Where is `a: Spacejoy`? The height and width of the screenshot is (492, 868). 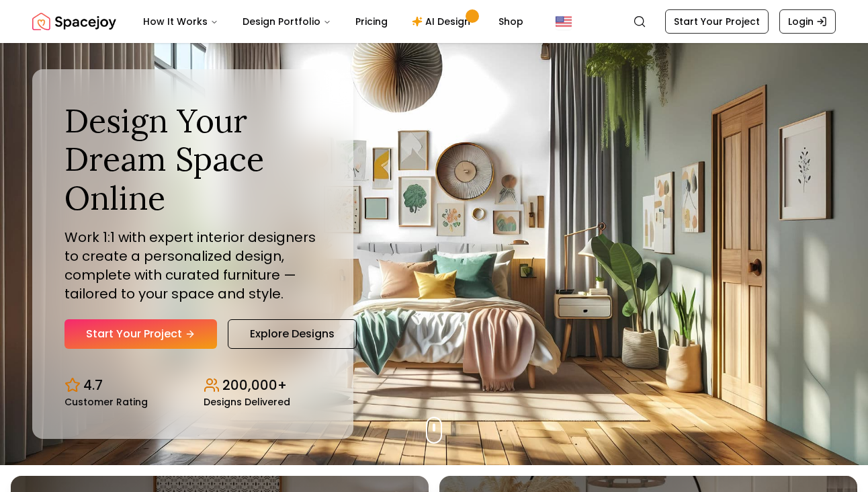 a: Spacejoy is located at coordinates (74, 22).